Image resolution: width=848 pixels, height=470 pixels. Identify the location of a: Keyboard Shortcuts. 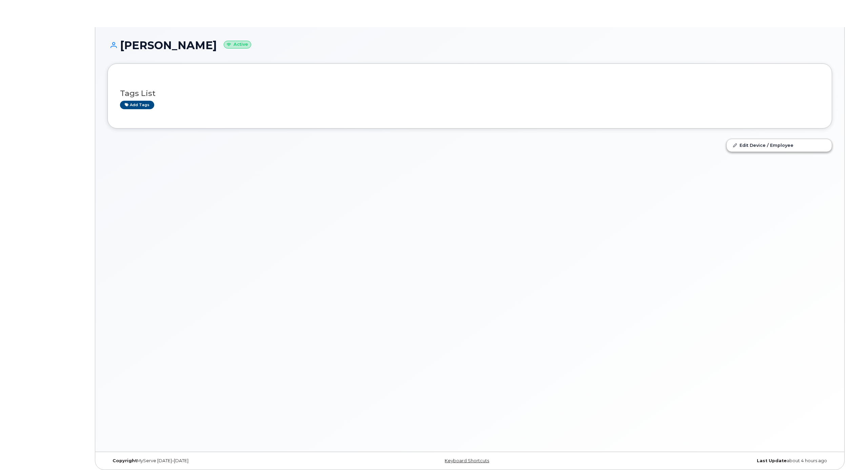
(467, 460).